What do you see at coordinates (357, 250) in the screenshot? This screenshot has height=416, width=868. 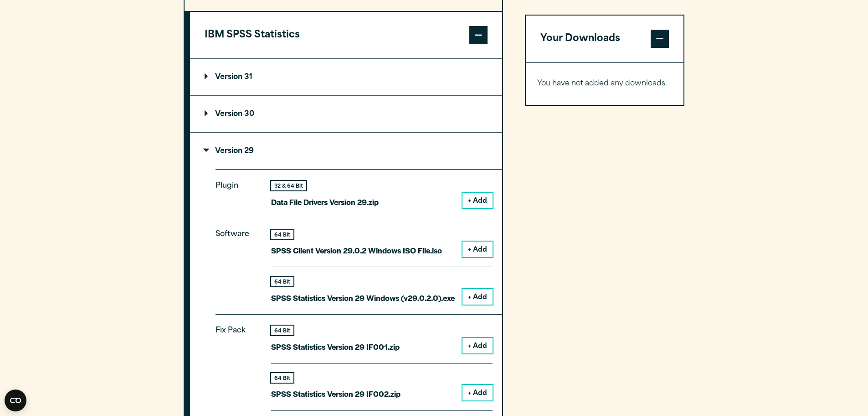 I see `p: SPSS Client Version 29.0.2 Windows ISO File.iso` at bounding box center [357, 250].